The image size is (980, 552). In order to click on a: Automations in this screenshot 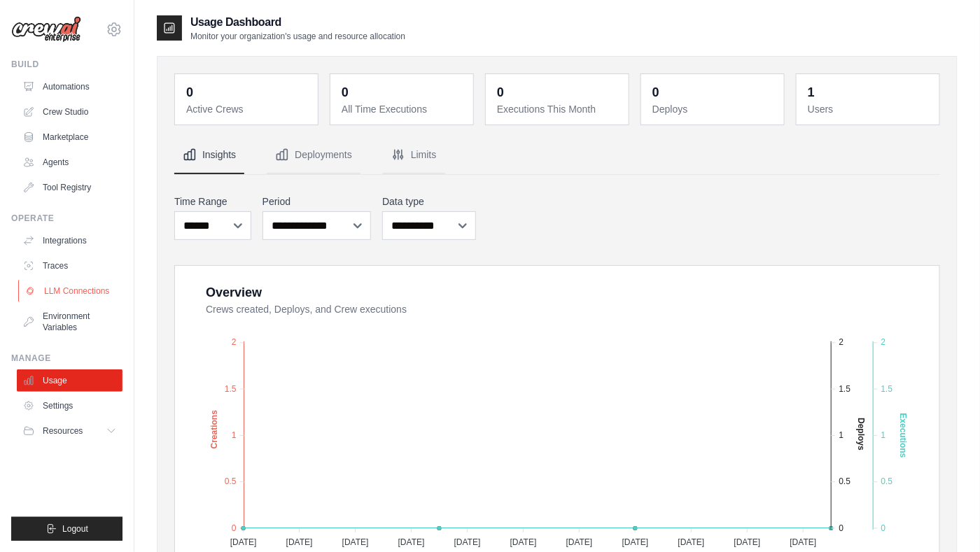, I will do `click(70, 87)`.